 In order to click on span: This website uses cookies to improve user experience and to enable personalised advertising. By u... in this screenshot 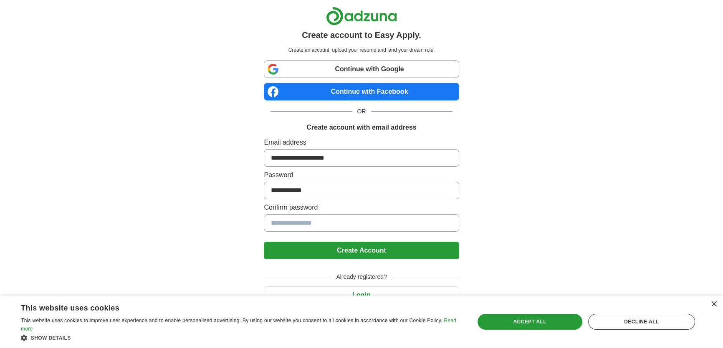, I will do `click(232, 321)`.